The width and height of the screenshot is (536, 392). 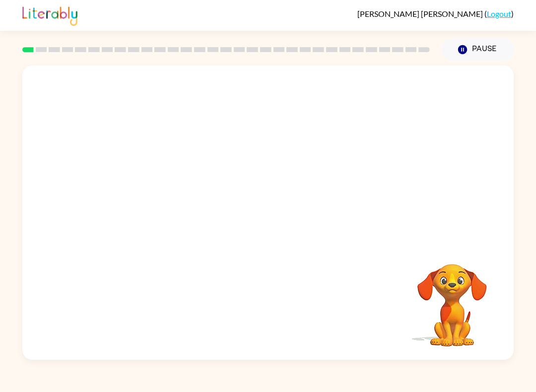 What do you see at coordinates (452, 298) in the screenshot?
I see `video: Your browser must support playing .mp4 files to use Literably. Please try using another browser.` at bounding box center [452, 298].